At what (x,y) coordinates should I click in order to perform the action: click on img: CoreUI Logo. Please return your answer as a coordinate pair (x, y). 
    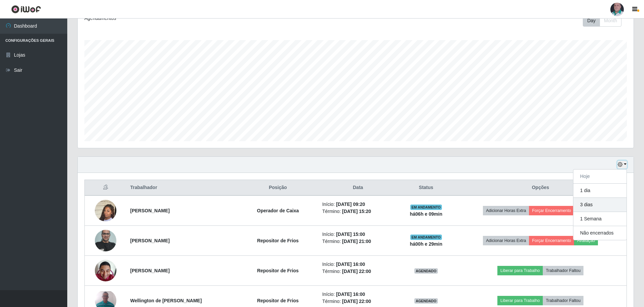
    Looking at the image, I should click on (26, 9).